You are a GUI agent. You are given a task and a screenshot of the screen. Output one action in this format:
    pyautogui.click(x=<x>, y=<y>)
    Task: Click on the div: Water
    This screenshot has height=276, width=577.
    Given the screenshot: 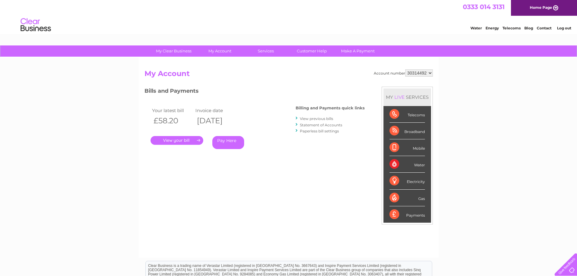 What is the action you would take?
    pyautogui.click(x=407, y=164)
    